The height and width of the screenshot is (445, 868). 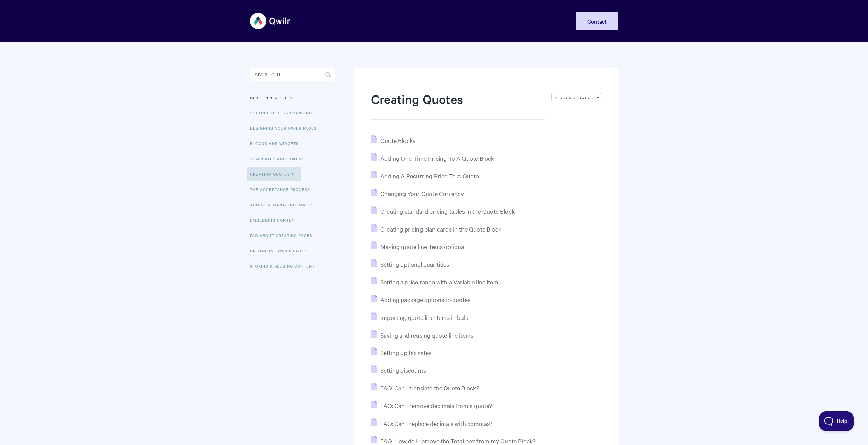 I want to click on a: Designing Your Qwilr Pages, so click(x=286, y=128).